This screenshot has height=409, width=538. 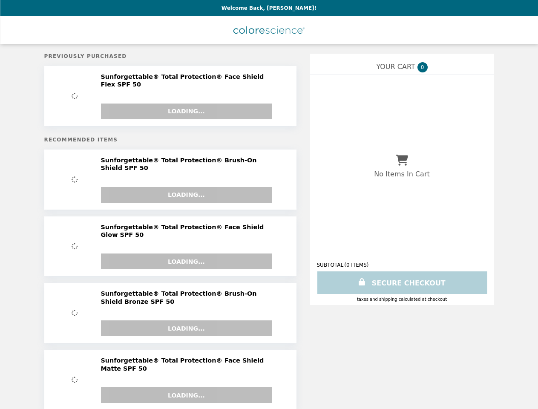 I want to click on div: Taxes and Shipping calculated at checkout, so click(x=402, y=299).